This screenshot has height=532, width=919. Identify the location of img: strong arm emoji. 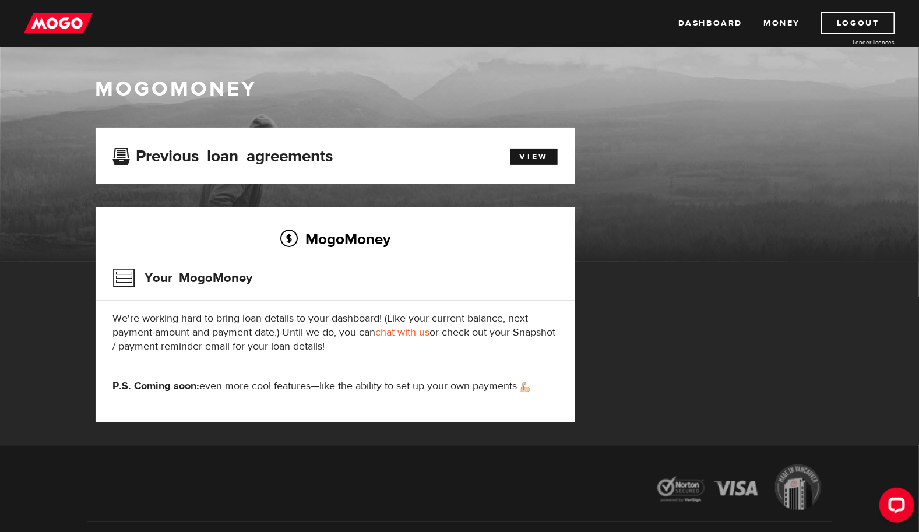
(525, 387).